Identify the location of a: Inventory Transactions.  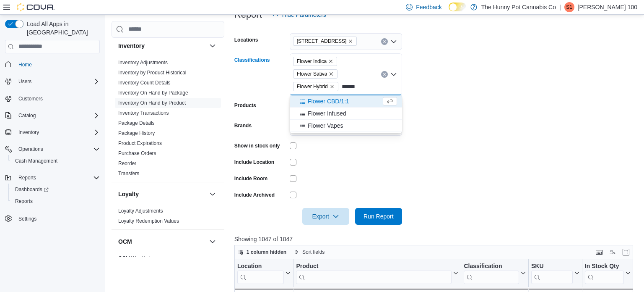
(143, 113).